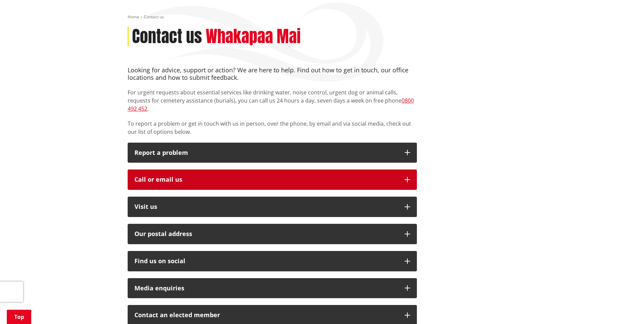 This screenshot has height=324, width=644. What do you see at coordinates (272, 153) in the screenshot?
I see `button: Report a problem` at bounding box center [272, 153].